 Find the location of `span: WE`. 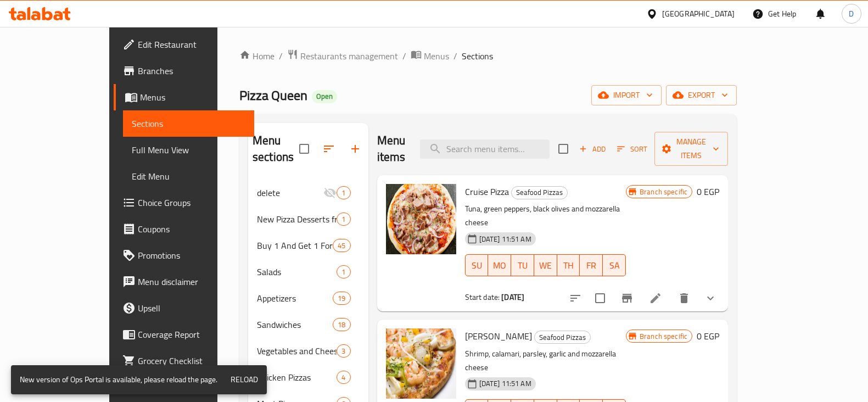

span: WE is located at coordinates (546, 266).